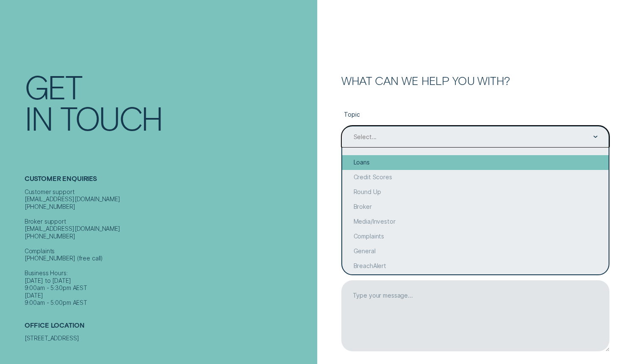  What do you see at coordinates (475, 177) in the screenshot?
I see `div: Credit Scores` at bounding box center [475, 177].